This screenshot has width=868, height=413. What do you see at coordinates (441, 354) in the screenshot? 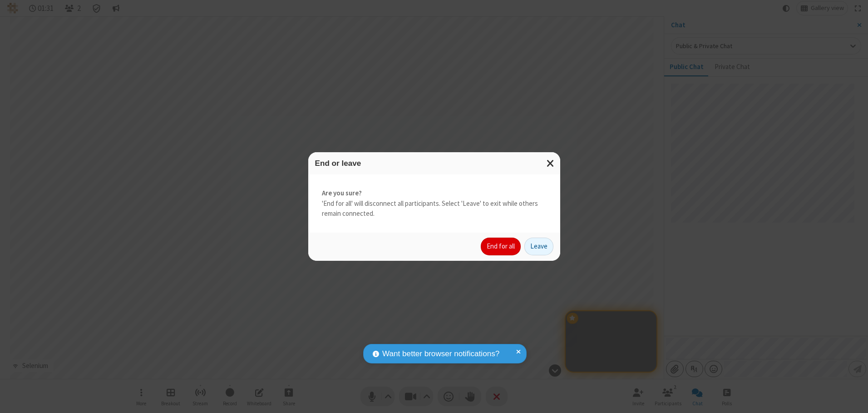
I see `span: Want better browser notifications?` at bounding box center [441, 354].